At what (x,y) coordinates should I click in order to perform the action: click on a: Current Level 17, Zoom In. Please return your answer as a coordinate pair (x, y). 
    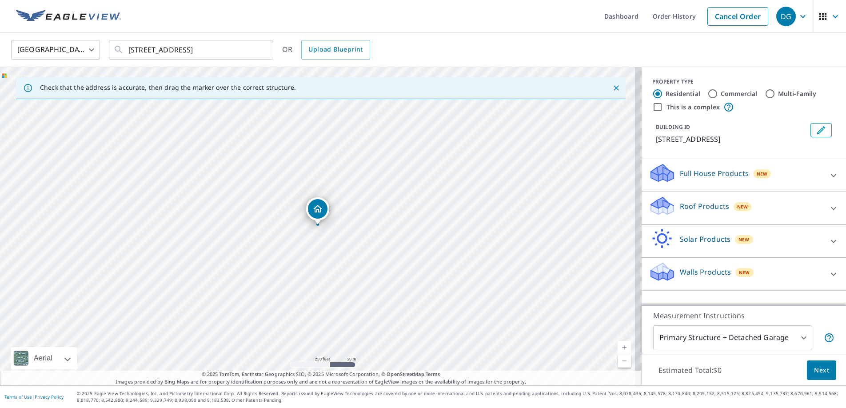
    Looking at the image, I should click on (624, 347).